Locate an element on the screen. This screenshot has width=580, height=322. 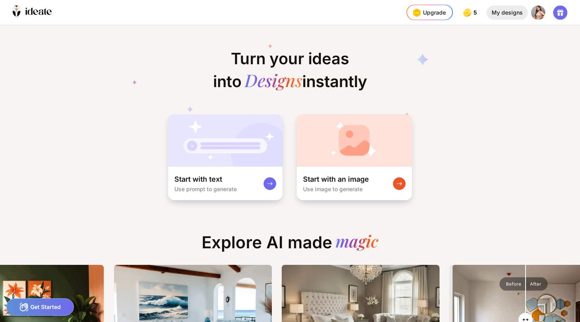
img: ACg8ocJfeIk7NnZ6KZCgSLL0_q0jnD6yf7p2dSXWjWsl77bpbfYYgS8s=s96-c is located at coordinates (538, 13).